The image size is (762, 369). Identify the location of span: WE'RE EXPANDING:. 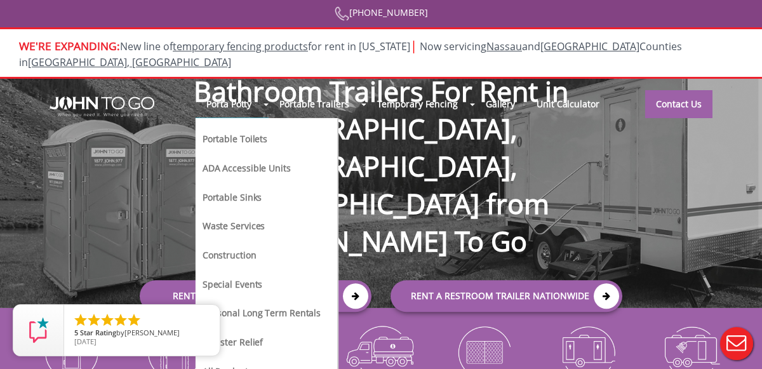
(69, 46).